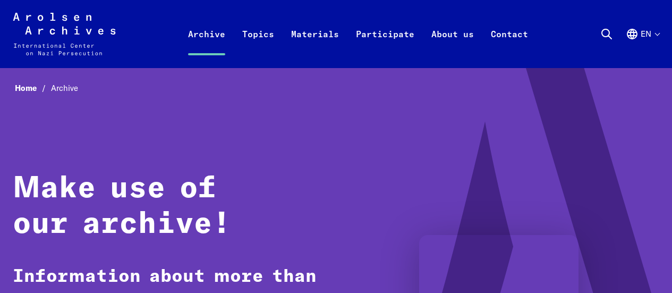  What do you see at coordinates (336, 88) in the screenshot?
I see `nav: Breadcrumb` at bounding box center [336, 88].